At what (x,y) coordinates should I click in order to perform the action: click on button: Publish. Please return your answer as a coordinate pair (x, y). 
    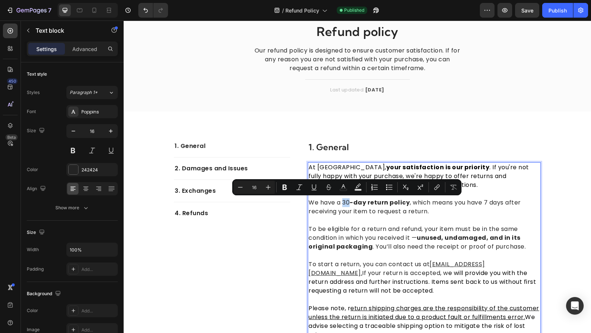
    Looking at the image, I should click on (558, 10).